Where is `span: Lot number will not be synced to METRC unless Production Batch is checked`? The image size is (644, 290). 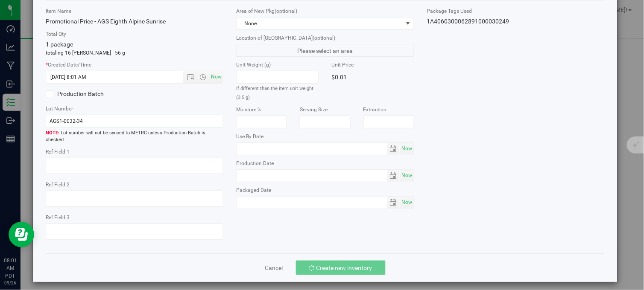
span: Lot number will not be synced to METRC unless Production Batch is checked is located at coordinates (135, 137).